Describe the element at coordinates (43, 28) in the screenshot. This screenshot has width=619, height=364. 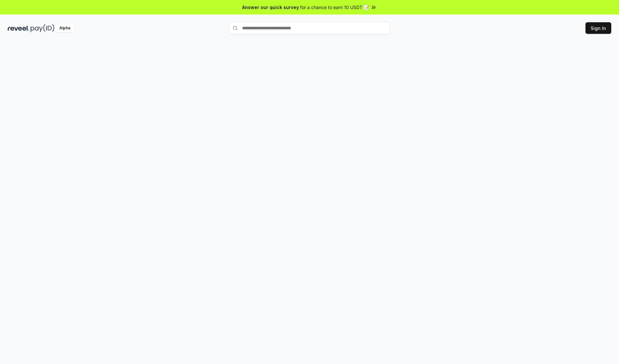
I see `img: pay_id` at that location.